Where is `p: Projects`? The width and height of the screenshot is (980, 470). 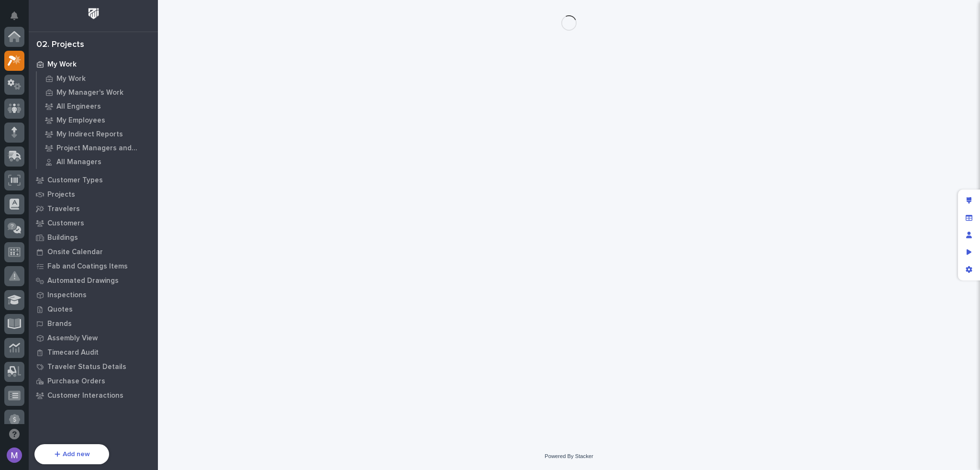
p: Projects is located at coordinates (61, 195).